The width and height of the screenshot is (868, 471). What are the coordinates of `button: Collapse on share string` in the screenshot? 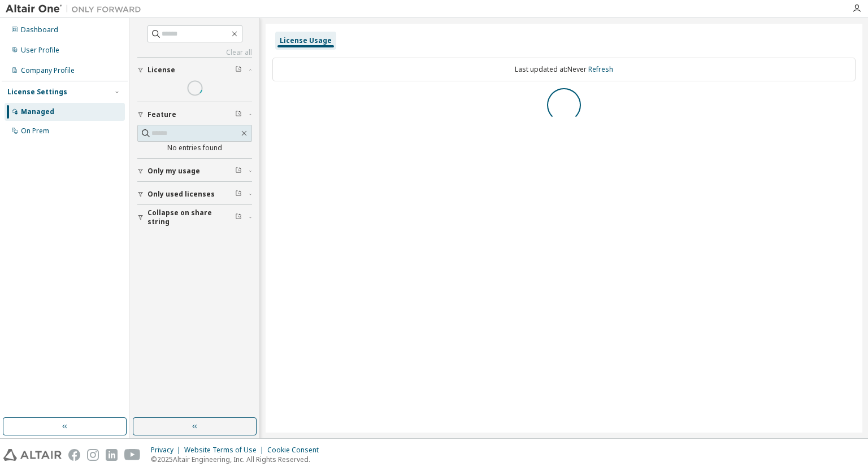 It's located at (194, 218).